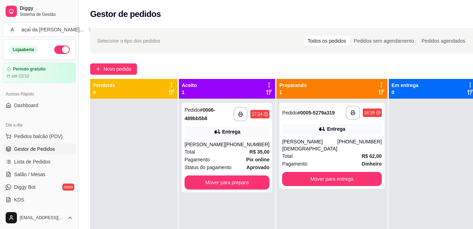 The image size is (473, 229). What do you see at coordinates (200, 114) in the screenshot?
I see `strong: # 0006-489bb5b8` at bounding box center [200, 114].